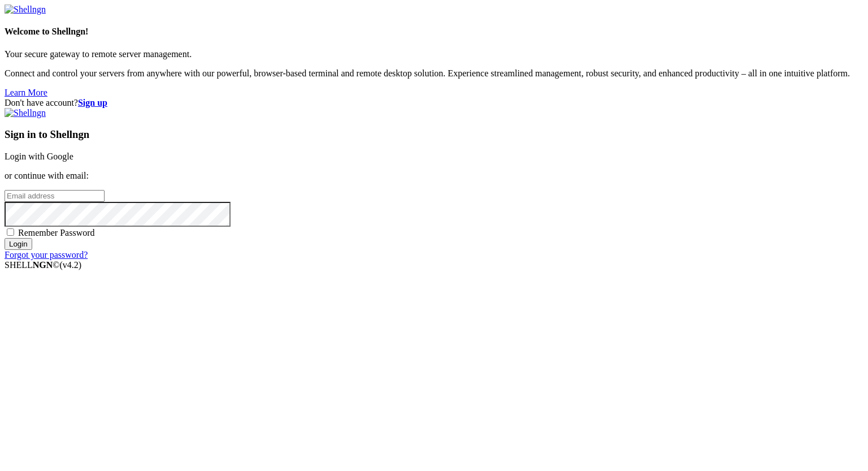  I want to click on div: Don't have account?, so click(434, 103).